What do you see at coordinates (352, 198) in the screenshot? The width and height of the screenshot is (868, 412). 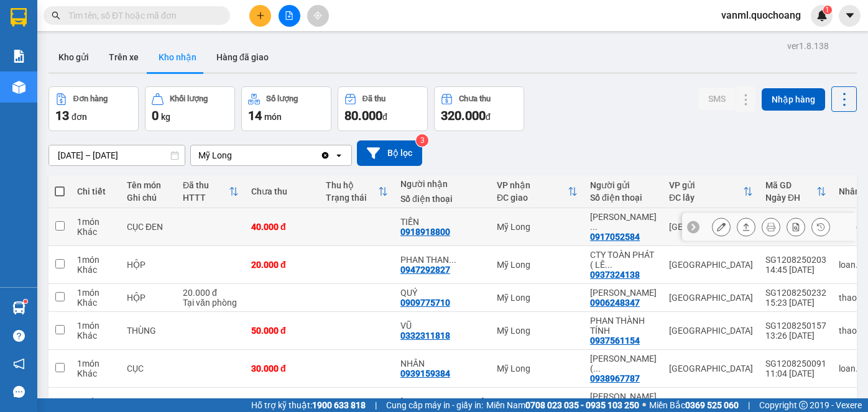 I see `div: Trạng thái` at bounding box center [352, 198].